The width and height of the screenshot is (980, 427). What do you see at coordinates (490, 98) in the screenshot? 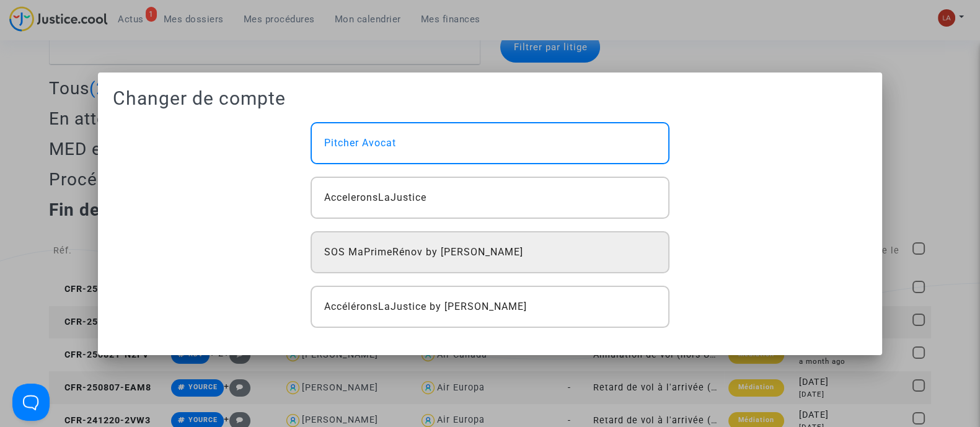
I see `h1: Changer de compte` at bounding box center [490, 98].